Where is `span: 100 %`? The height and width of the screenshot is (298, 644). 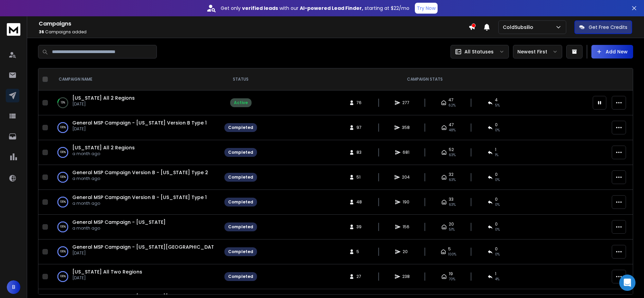 span: 100 % is located at coordinates (452, 254).